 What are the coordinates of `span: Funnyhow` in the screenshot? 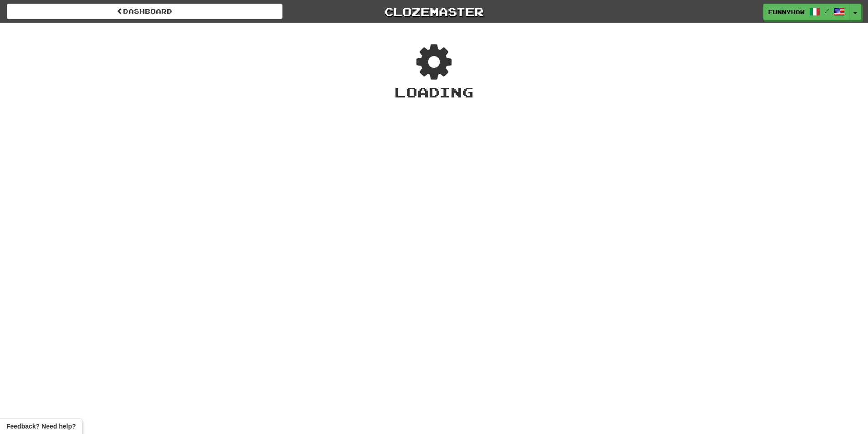 It's located at (786, 12).